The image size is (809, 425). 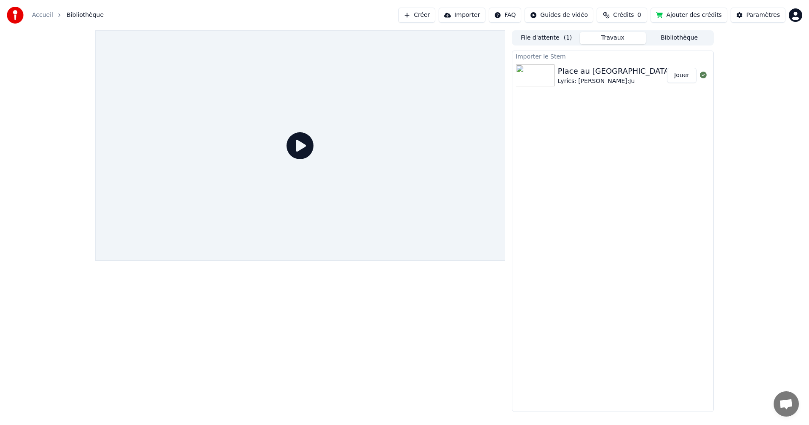 What do you see at coordinates (15, 15) in the screenshot?
I see `img: youka` at bounding box center [15, 15].